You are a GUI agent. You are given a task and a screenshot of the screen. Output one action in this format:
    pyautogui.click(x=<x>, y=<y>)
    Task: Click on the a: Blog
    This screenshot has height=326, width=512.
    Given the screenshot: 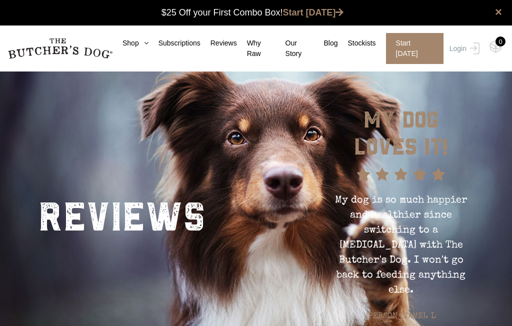 What is the action you would take?
    pyautogui.click(x=326, y=43)
    